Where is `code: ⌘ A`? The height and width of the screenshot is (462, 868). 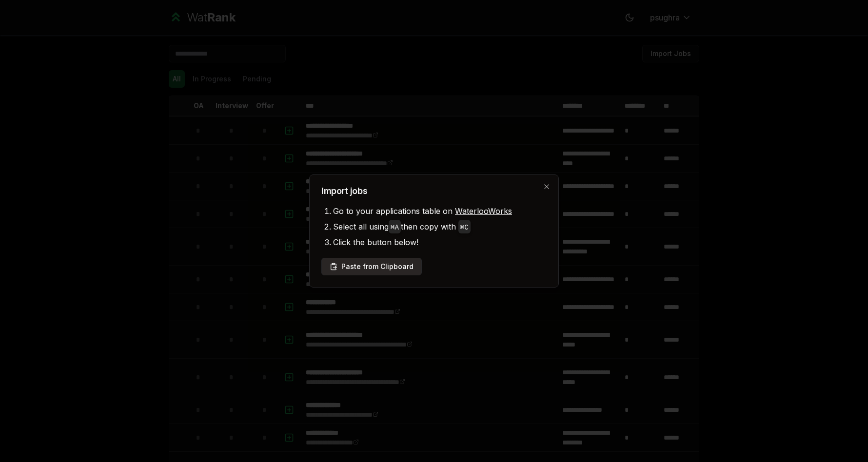 code: ⌘ A is located at coordinates (394, 228).